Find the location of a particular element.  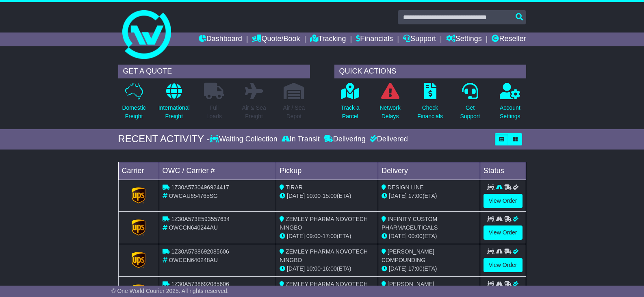

div: GET A QUOTE is located at coordinates (214, 72).